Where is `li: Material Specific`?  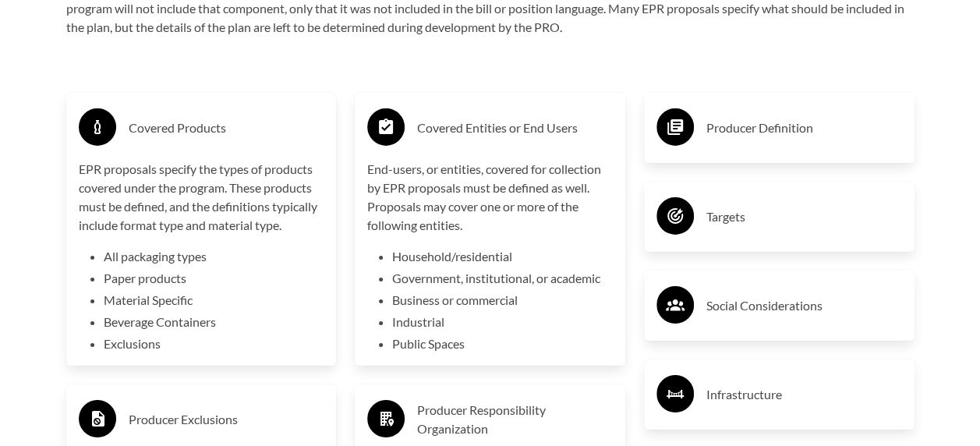 li: Material Specific is located at coordinates (214, 300).